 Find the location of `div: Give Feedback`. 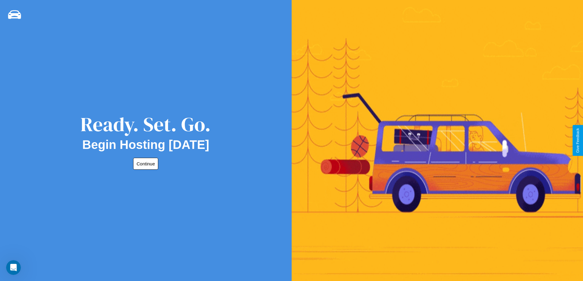

div: Give Feedback is located at coordinates (577, 140).